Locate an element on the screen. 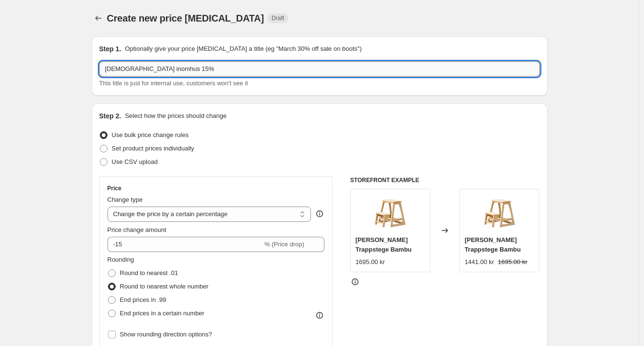  span: % (Price drop) is located at coordinates (284, 244).